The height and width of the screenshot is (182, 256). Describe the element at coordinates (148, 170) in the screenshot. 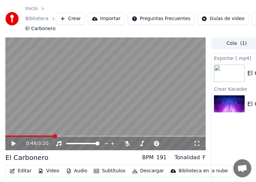

I see `button: Descargar` at that location.